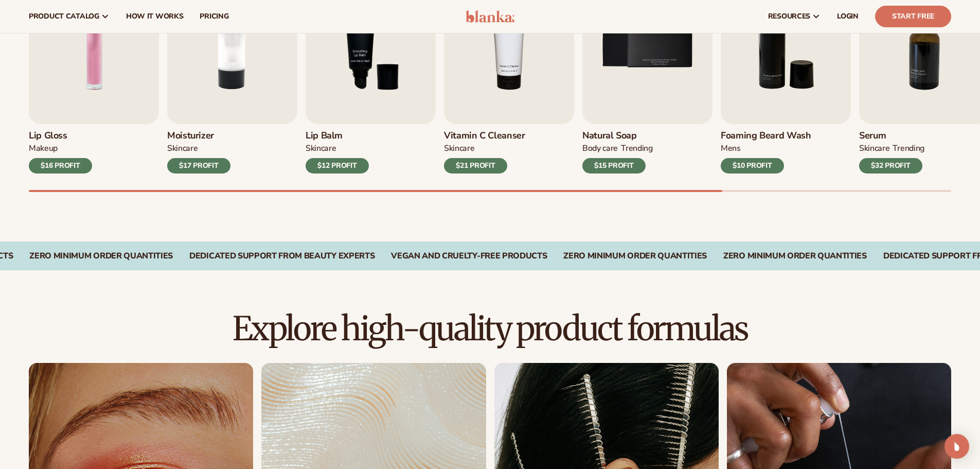 The width and height of the screenshot is (980, 469). What do you see at coordinates (891, 136) in the screenshot?
I see `h3: Serum` at bounding box center [891, 136].